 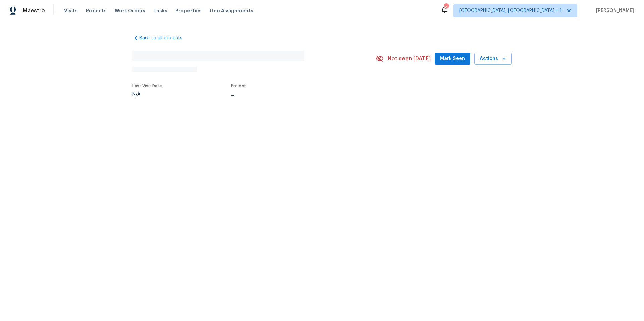 What do you see at coordinates (70, 11) in the screenshot?
I see `span: Visits` at bounding box center [70, 11].